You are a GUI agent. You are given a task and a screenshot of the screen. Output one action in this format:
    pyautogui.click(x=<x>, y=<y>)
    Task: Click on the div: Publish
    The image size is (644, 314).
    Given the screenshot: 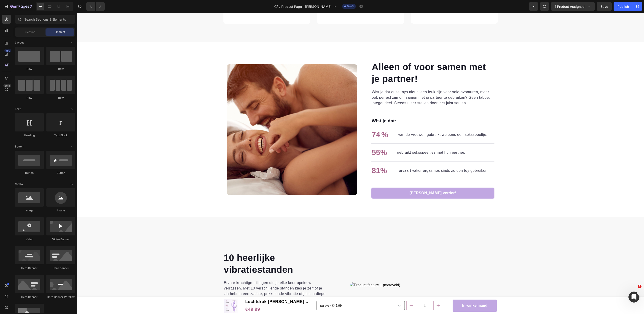 What is the action you would take?
    pyautogui.click(x=623, y=6)
    